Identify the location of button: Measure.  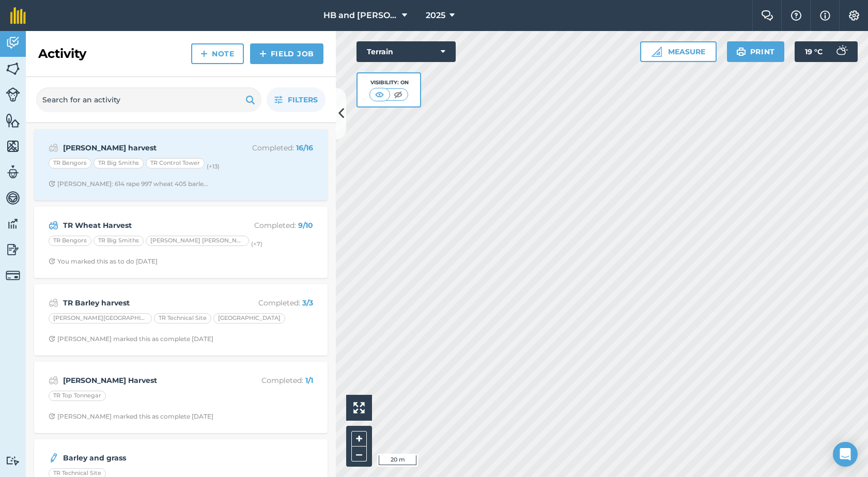
(679, 52).